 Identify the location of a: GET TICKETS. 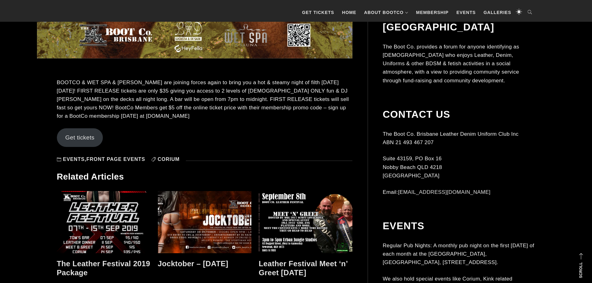
(318, 12).